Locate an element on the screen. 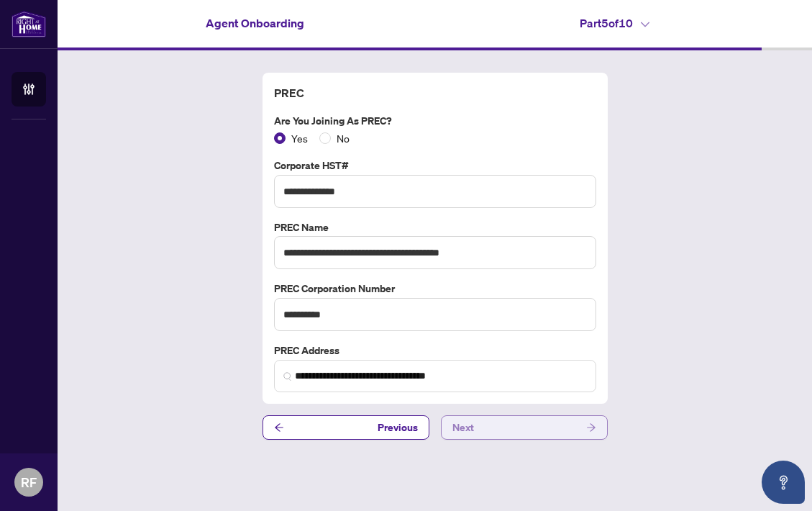 The image size is (812, 511). span: RF is located at coordinates (29, 482).